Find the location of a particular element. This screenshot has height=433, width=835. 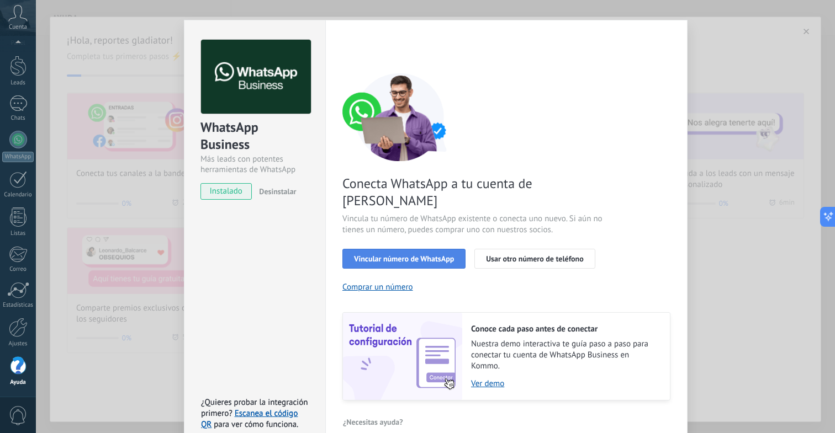

a: Ver demo is located at coordinates (565, 384).